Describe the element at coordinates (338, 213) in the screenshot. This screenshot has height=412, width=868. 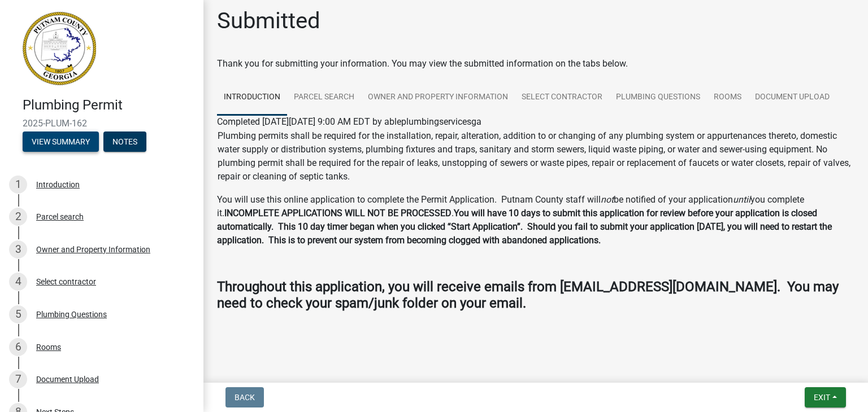
I see `strong: INCOMPLETE APPLICATIONS WILL NOT BE PROCESSED` at that location.